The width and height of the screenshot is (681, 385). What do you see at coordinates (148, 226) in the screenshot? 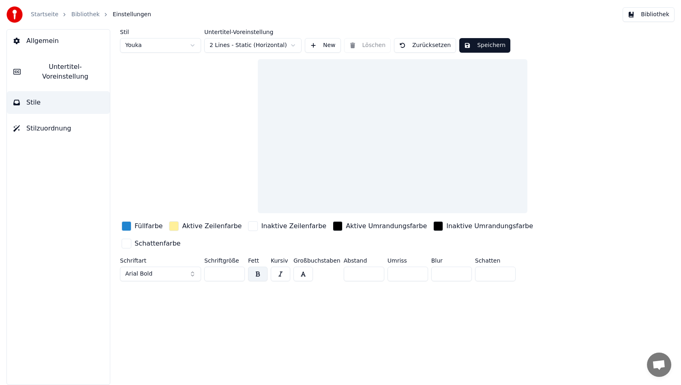
I see `div: Füllfarbe` at bounding box center [148, 226].